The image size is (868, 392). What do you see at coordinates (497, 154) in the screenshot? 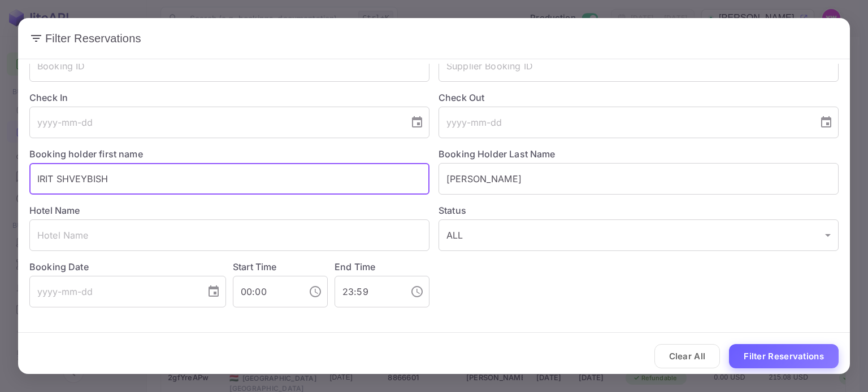
I see `label: Booking Holder Last Name` at bounding box center [497, 154].